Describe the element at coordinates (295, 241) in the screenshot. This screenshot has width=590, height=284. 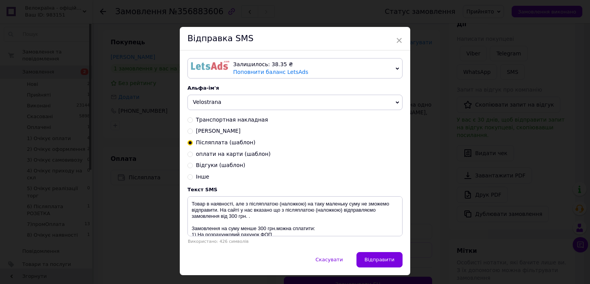
I see `div: Використано: 426 символів` at that location.